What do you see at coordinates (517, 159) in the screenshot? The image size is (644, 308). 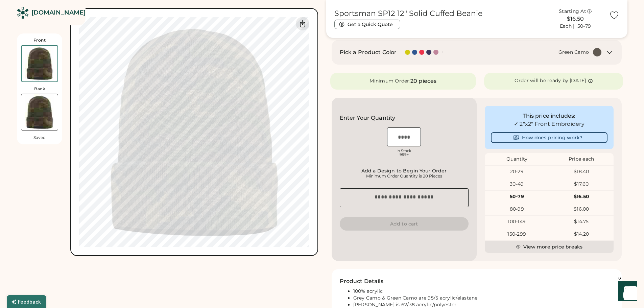 I see `div: Quantity` at bounding box center [517, 159].